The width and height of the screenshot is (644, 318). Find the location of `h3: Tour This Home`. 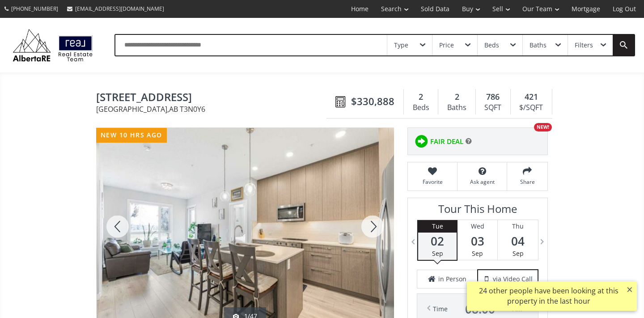

h3: Tour This Home is located at coordinates (478, 211).